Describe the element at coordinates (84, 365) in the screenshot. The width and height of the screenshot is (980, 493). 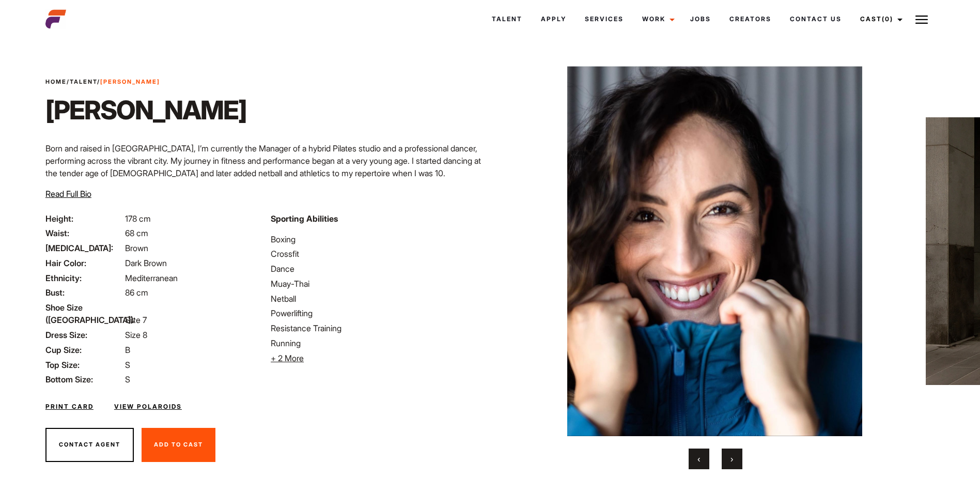
I see `span: Top Size:` at that location.